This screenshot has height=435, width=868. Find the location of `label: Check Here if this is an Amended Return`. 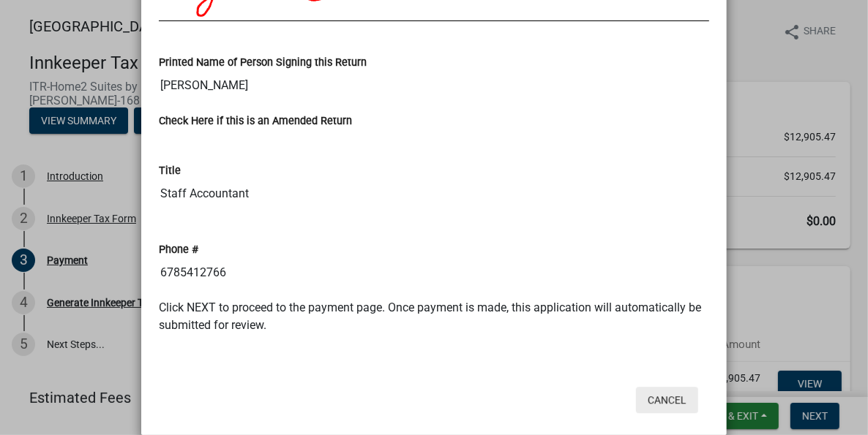

label: Check Here if this is an Amended Return is located at coordinates (255, 121).